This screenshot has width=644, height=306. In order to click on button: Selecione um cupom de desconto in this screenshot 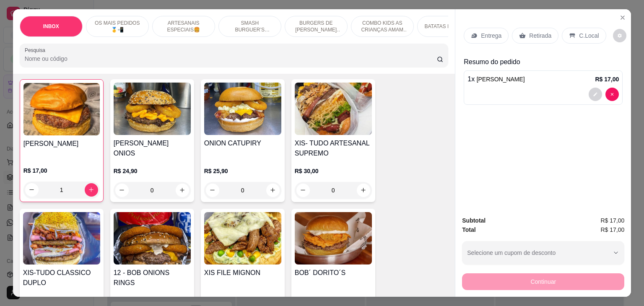, I will do `click(542, 252)`.